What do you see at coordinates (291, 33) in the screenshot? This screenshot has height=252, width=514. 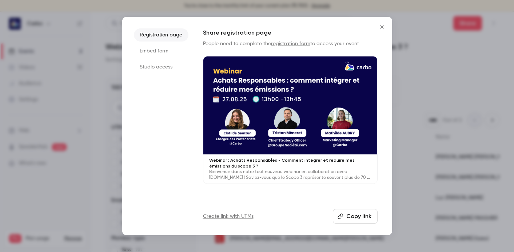 I see `h1: Share registration page` at bounding box center [291, 33].